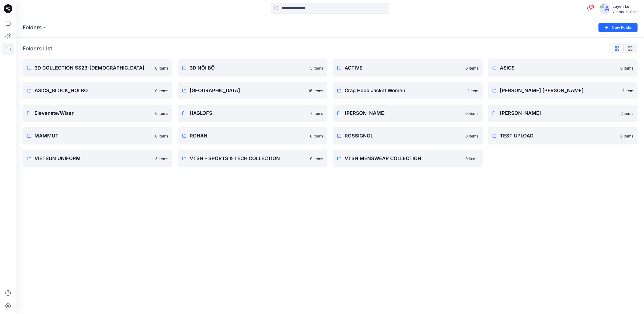 This screenshot has width=644, height=314. What do you see at coordinates (32, 28) in the screenshot?
I see `a: Folders` at bounding box center [32, 28].